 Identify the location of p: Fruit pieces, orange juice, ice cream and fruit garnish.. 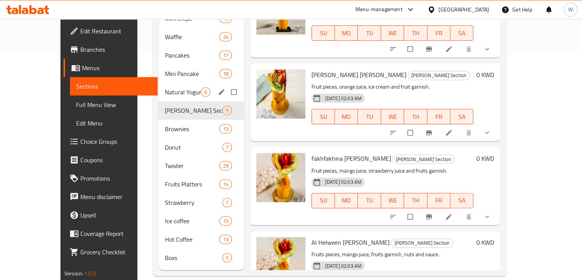
(393, 87).